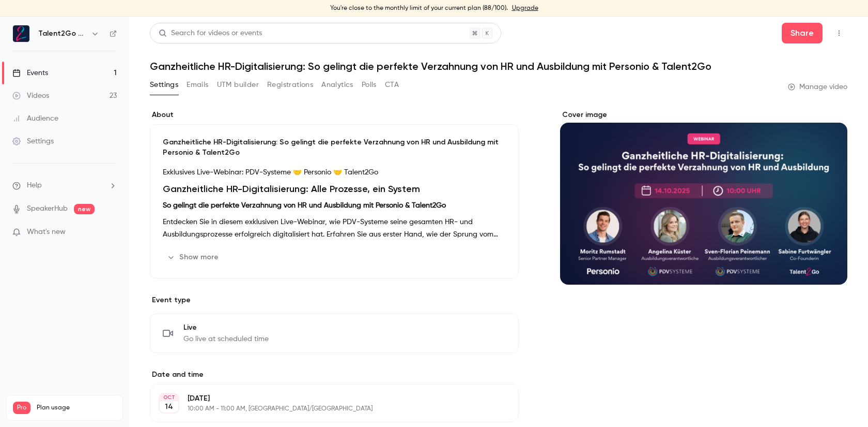  I want to click on h6: Talent2Go GmbH, so click(63, 34).